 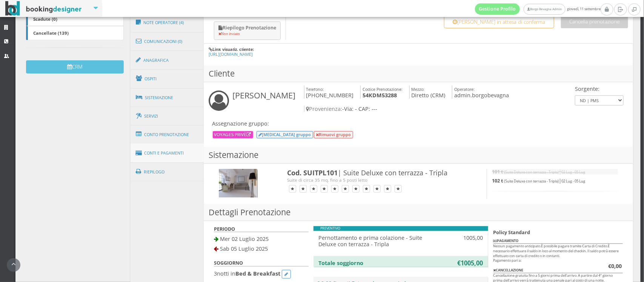 What do you see at coordinates (545, 9) in the screenshot?
I see `a: Borgo Bevagna Admin` at bounding box center [545, 9].